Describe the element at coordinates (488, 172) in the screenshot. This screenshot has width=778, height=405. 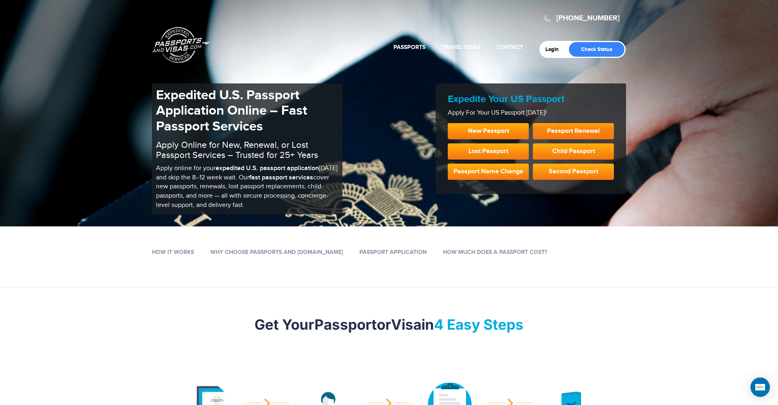
I see `a: Passport Name Change` at that location.